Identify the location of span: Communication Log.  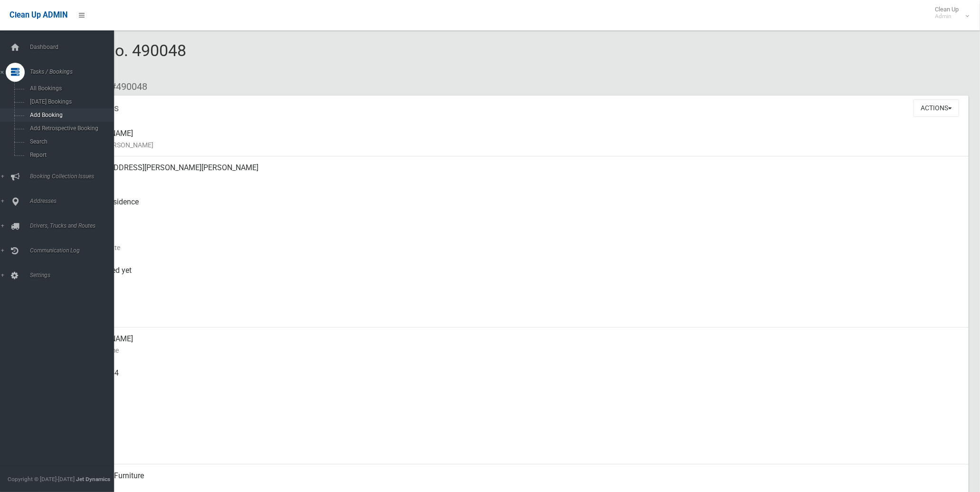
(75, 250).